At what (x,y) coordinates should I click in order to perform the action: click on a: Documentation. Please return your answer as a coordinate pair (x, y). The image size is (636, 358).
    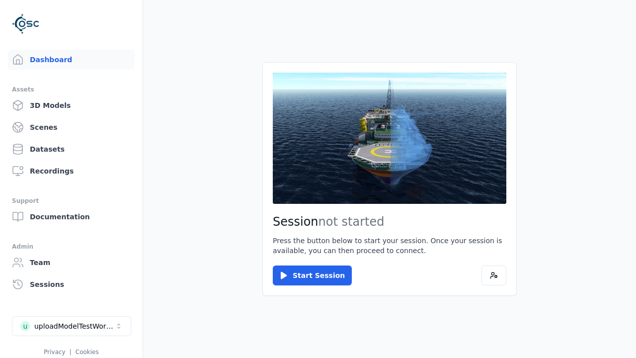
    Looking at the image, I should click on (71, 216).